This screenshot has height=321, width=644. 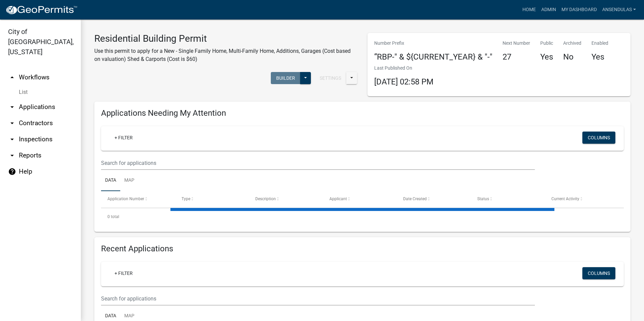 I want to click on p: Number Prefix, so click(x=433, y=43).